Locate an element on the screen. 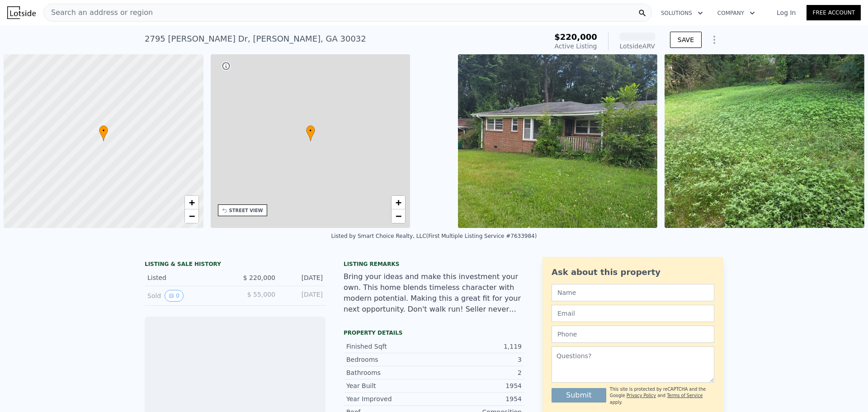 The image size is (868, 412). button: View historical data is located at coordinates (174, 296).